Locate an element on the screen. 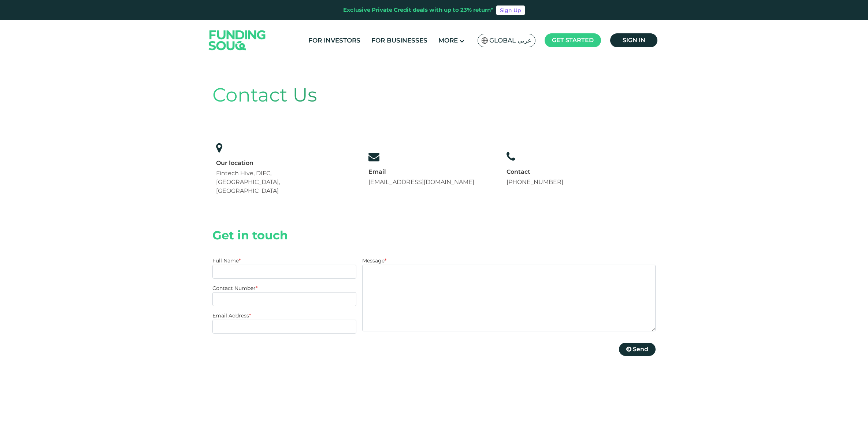 The image size is (868, 445). div: Exclusive Private Credit deals with up to 23% return* is located at coordinates (418, 10).